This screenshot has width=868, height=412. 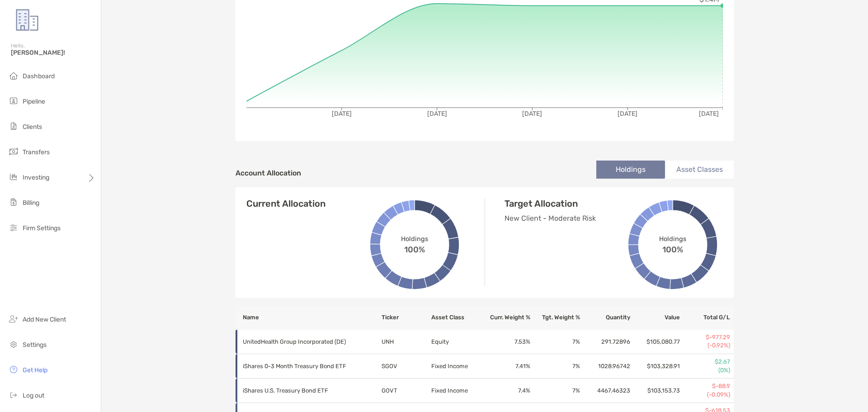 I want to click on td: GOVT, so click(x=406, y=391).